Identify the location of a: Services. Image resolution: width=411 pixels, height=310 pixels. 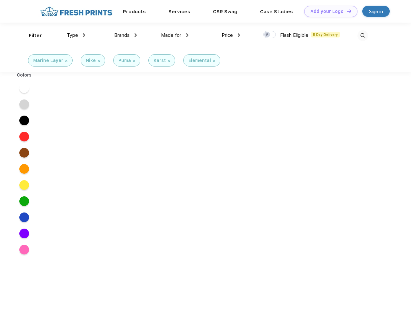
(179, 12).